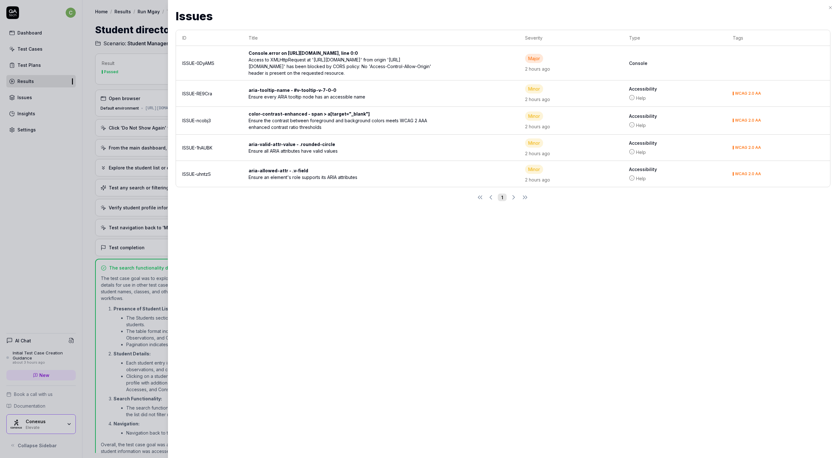  I want to click on th: Tags, so click(778, 38).